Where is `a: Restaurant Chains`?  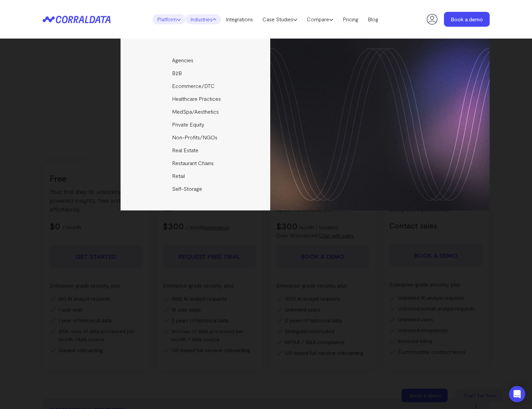 a: Restaurant Chains is located at coordinates (196, 163).